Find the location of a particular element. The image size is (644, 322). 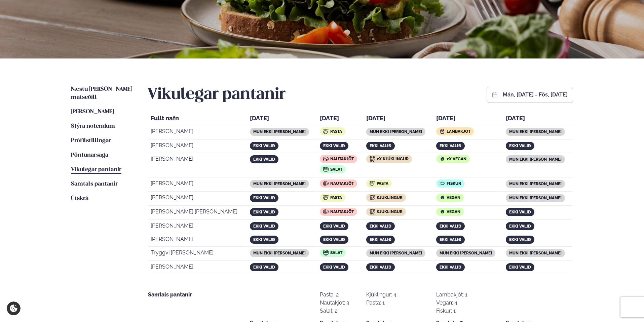

a: Útskrá is located at coordinates (80, 199).